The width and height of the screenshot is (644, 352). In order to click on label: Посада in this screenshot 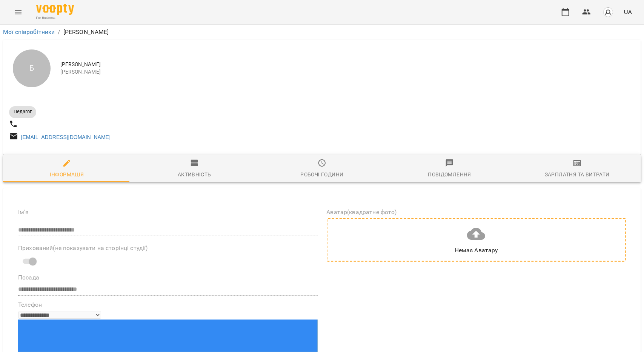, I will do `click(168, 278)`.